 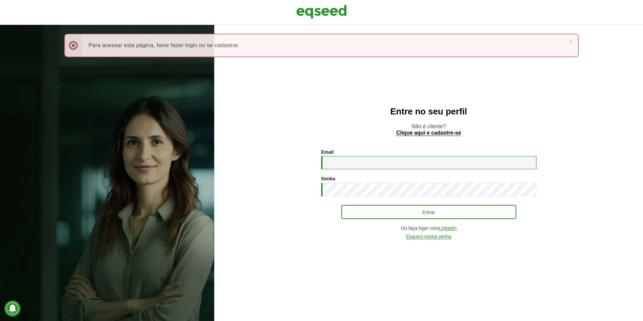 I want to click on label: Email, so click(x=327, y=152).